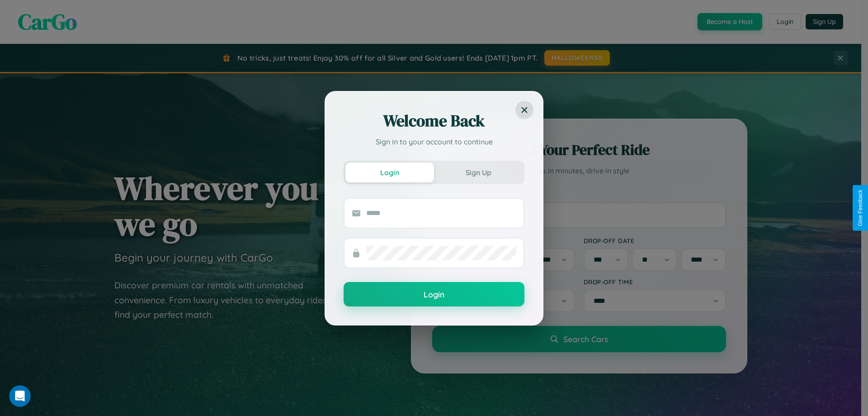  What do you see at coordinates (860, 208) in the screenshot?
I see `div: Give Feedback` at bounding box center [860, 208].